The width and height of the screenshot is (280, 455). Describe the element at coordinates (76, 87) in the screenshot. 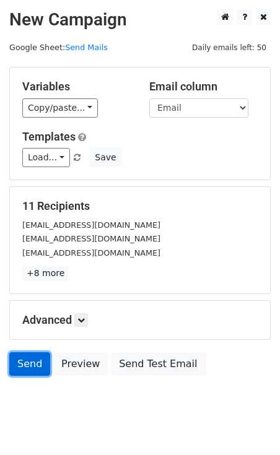

I see `h5: Variables` at that location.